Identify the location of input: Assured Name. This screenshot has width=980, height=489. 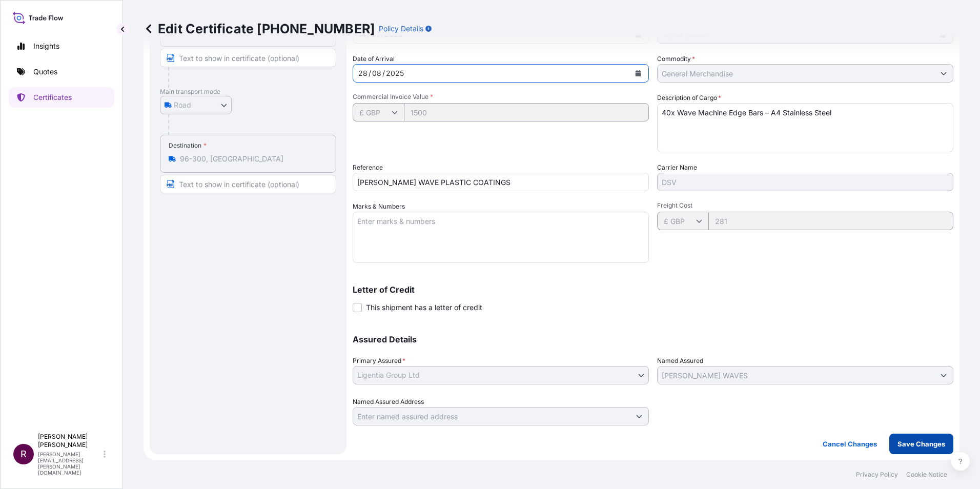
(796, 376).